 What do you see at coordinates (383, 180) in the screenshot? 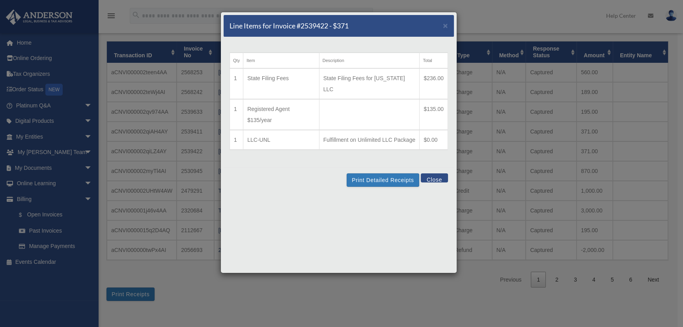
I see `button: Print Detailed Receipts` at bounding box center [383, 180].